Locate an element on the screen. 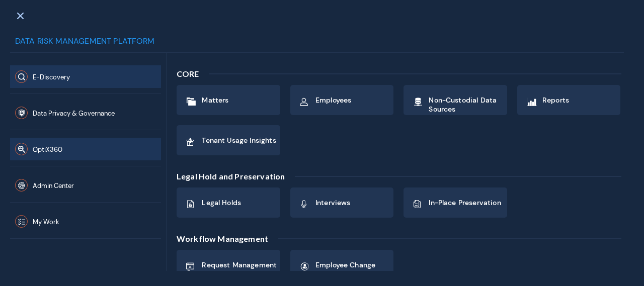  div: CORE is located at coordinates (190, 74).